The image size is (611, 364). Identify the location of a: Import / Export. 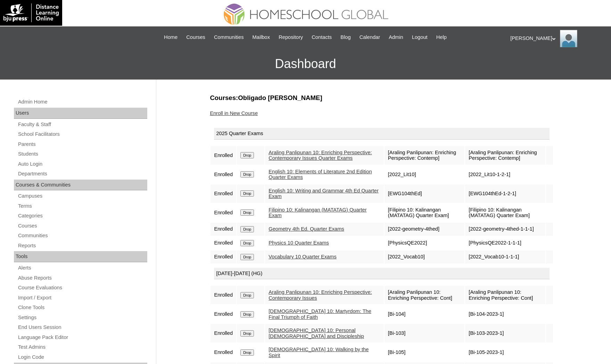
(82, 297).